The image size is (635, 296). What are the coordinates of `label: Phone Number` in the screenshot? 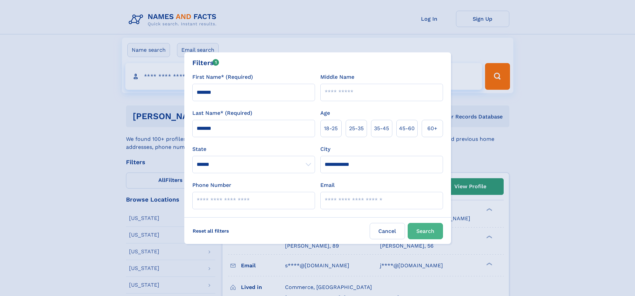 It's located at (212, 185).